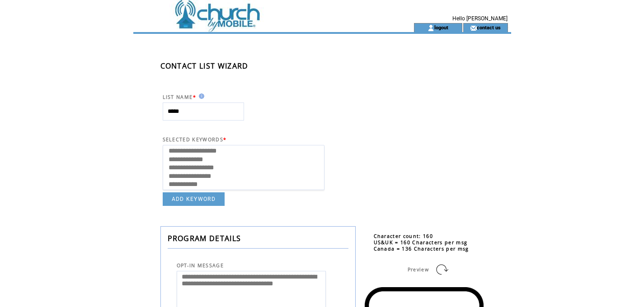  I want to click on span: PROGRAM DETAILS, so click(204, 238).